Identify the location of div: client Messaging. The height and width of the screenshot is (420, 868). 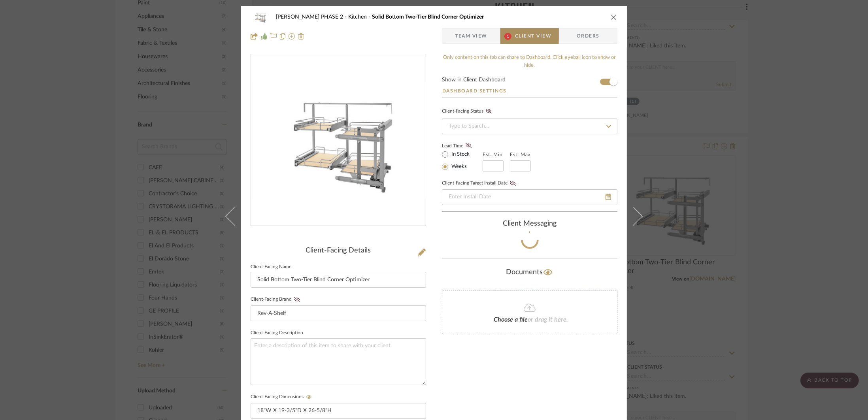
(530, 224).